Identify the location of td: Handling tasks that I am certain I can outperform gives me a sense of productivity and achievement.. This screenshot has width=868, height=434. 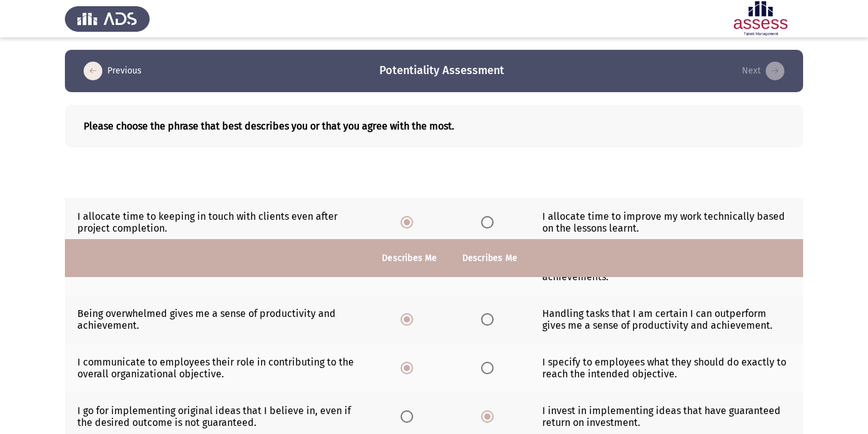
(666, 320).